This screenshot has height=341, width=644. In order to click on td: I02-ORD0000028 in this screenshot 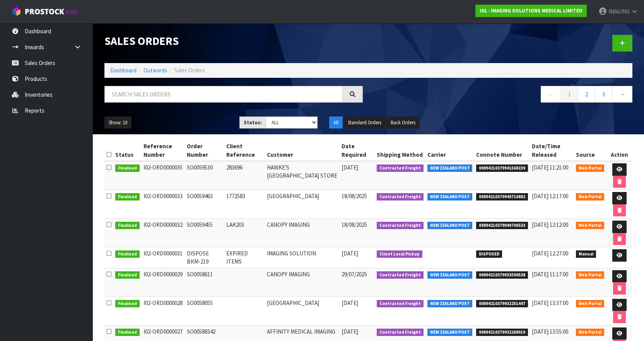, I will do `click(163, 311)`.